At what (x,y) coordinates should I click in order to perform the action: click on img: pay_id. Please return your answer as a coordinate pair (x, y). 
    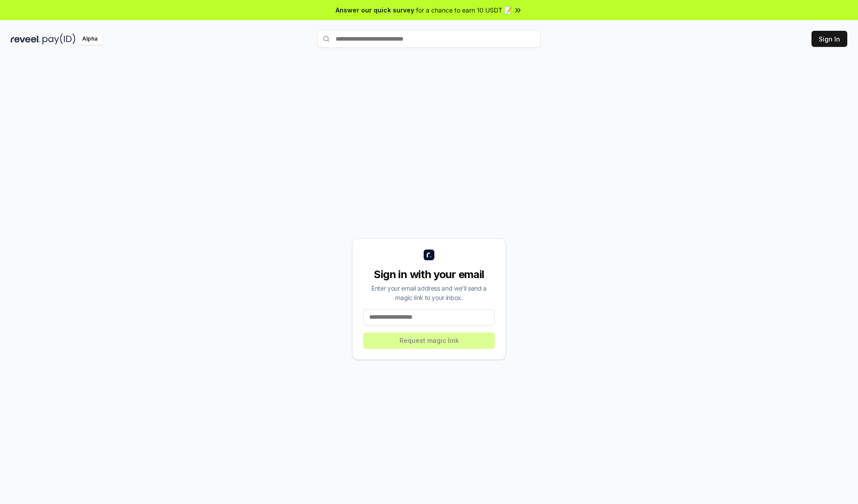
    Looking at the image, I should click on (59, 39).